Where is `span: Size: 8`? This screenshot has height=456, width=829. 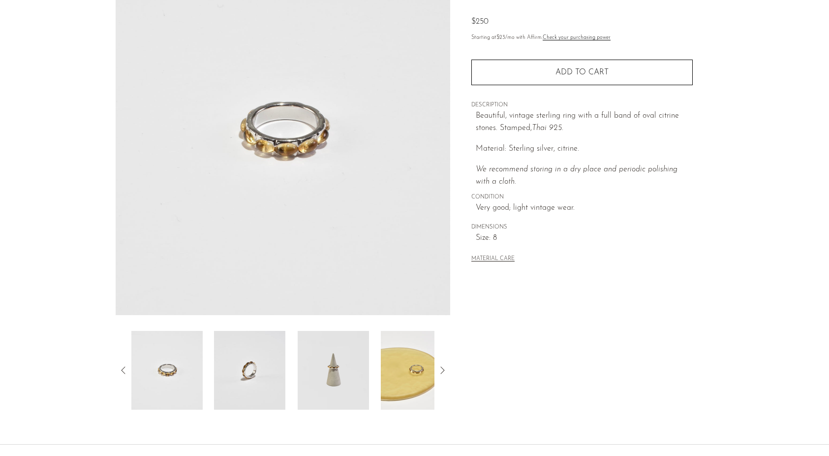
span: Size: 8 is located at coordinates (584, 238).